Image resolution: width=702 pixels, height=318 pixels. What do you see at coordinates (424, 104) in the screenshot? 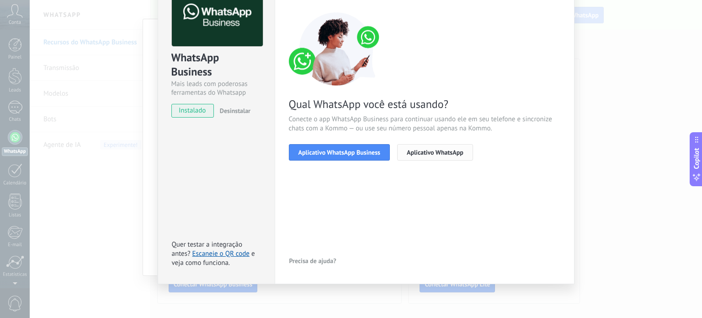
I see `span: Qual WhatsApp você está usando?` at bounding box center [424, 104].